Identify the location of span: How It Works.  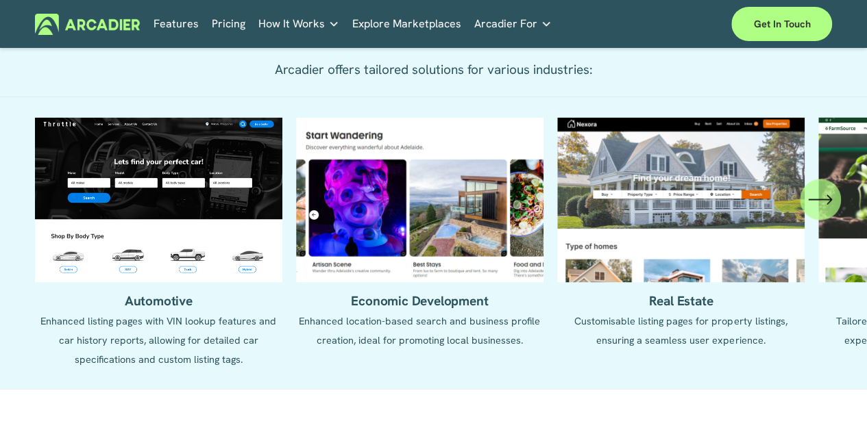
(291, 24).